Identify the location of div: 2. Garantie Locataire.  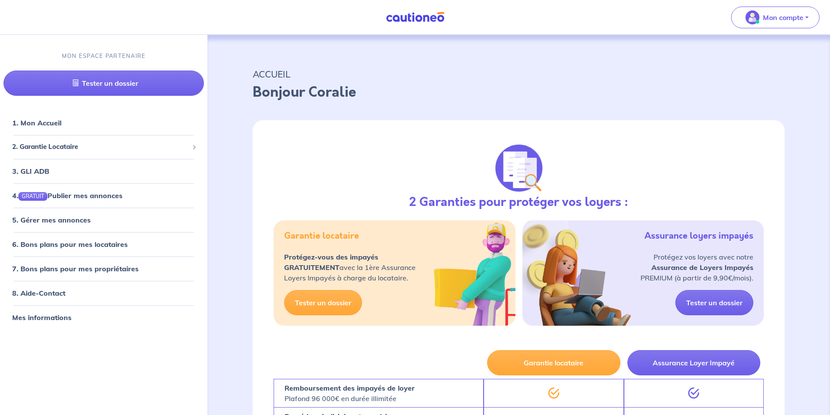
(104, 147).